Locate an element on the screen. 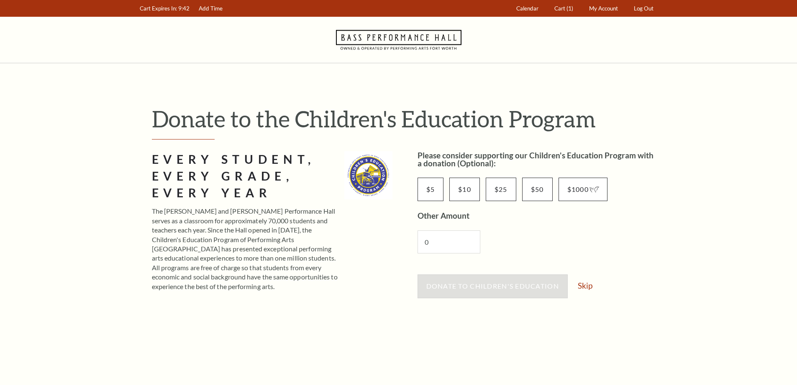  span: 9:42 is located at coordinates (184, 8).